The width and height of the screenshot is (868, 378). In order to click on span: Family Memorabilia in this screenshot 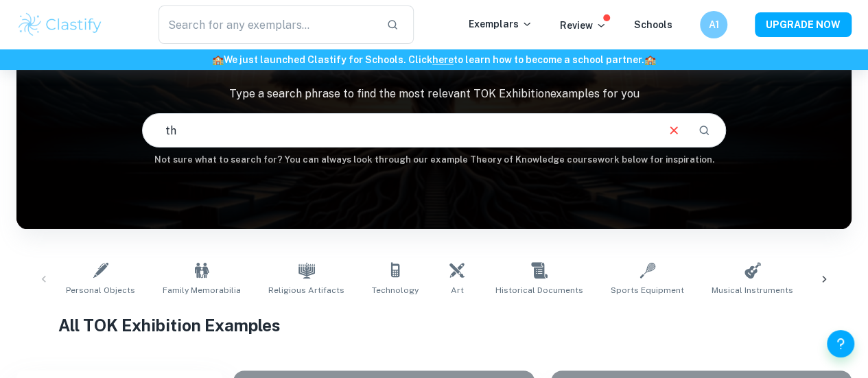, I will do `click(201, 290)`.